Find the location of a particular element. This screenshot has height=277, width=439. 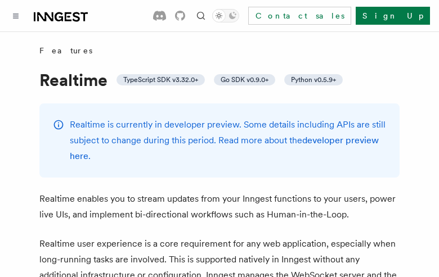

button: Find something... is located at coordinates (201, 16).